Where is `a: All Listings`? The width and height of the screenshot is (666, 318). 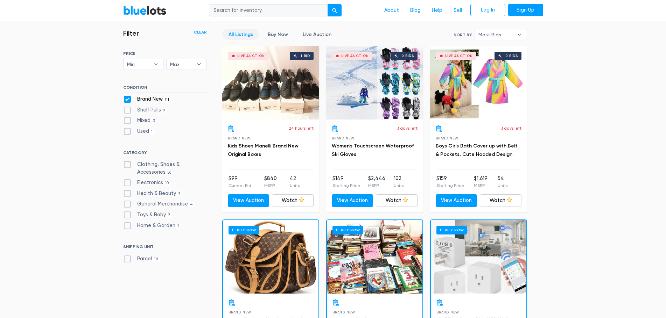 a: All Listings is located at coordinates (241, 34).